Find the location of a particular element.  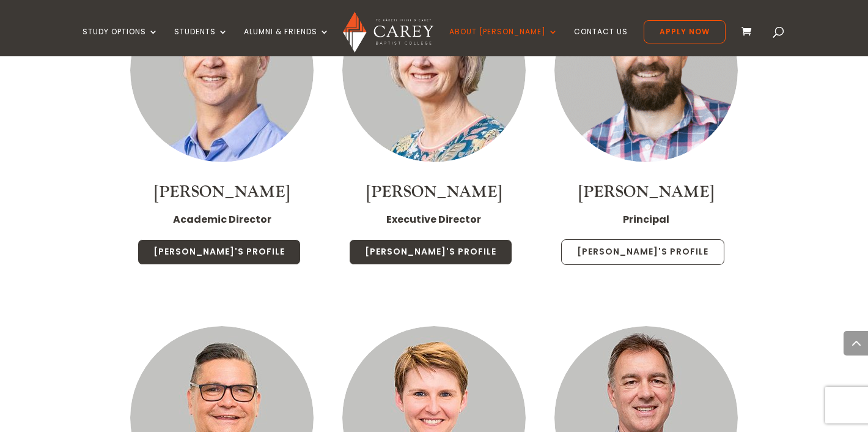

a: Study Options is located at coordinates (120, 42).